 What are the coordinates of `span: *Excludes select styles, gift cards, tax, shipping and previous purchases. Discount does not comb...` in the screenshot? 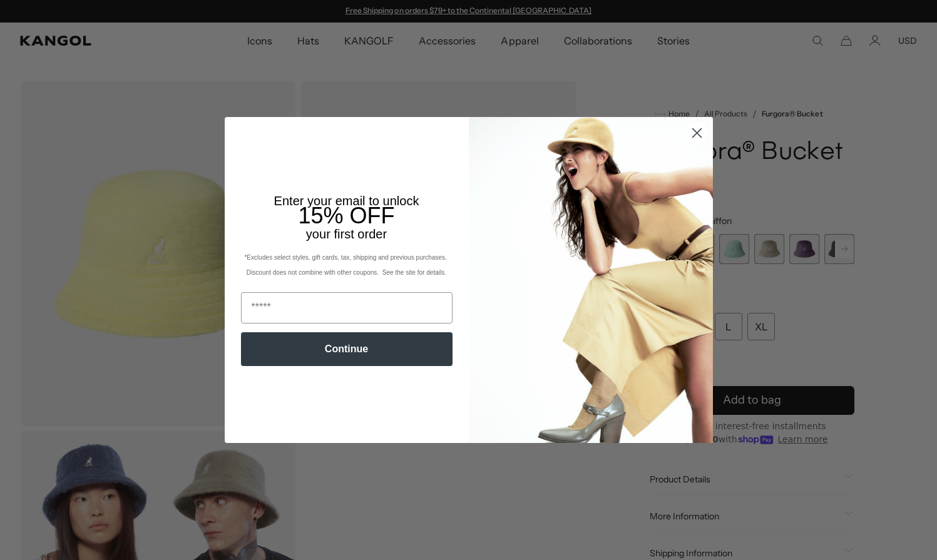 It's located at (346, 265).